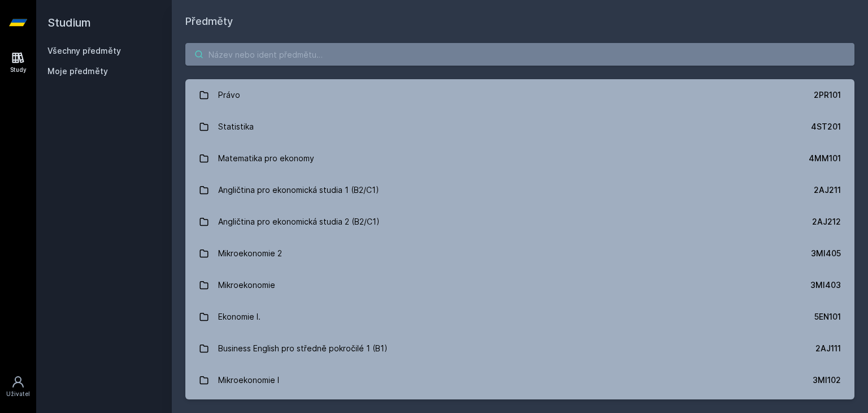 The height and width of the screenshot is (413, 868). Describe the element at coordinates (520, 222) in the screenshot. I see `a: Angličtina pro ekonomická studia 2 (B2/C1) 2AJ212` at that location.